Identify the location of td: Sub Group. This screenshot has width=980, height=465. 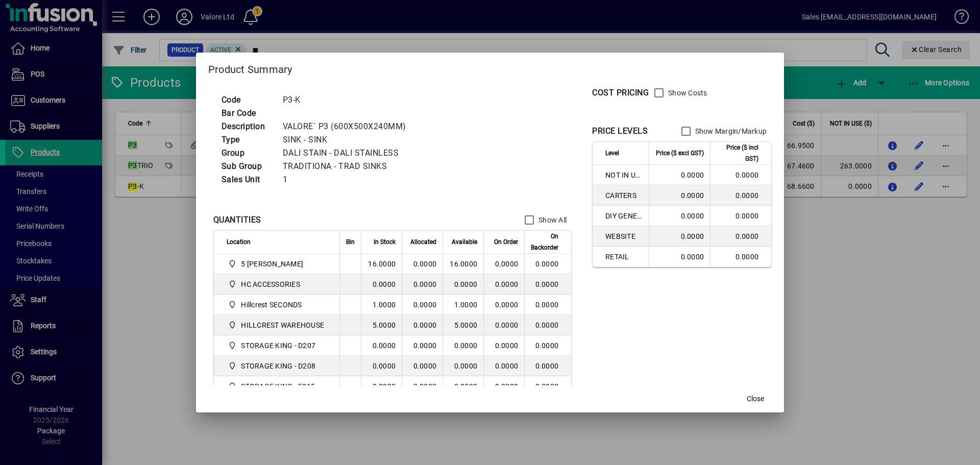
(247, 166).